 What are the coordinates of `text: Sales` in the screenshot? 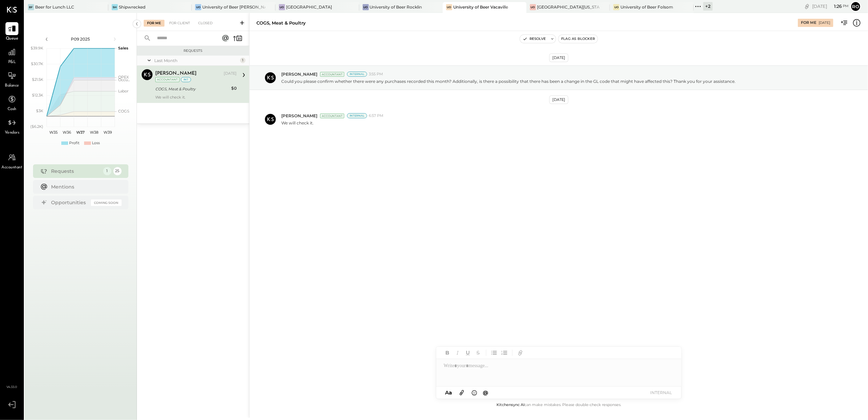 It's located at (124, 48).